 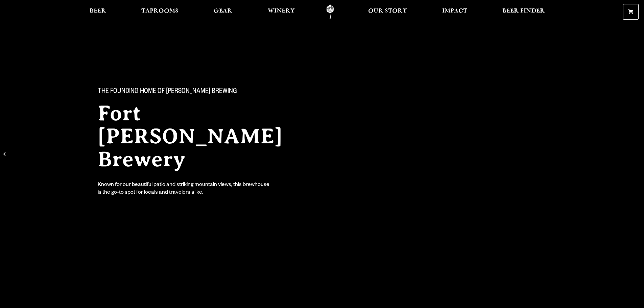 I want to click on a: Beer, so click(x=98, y=12).